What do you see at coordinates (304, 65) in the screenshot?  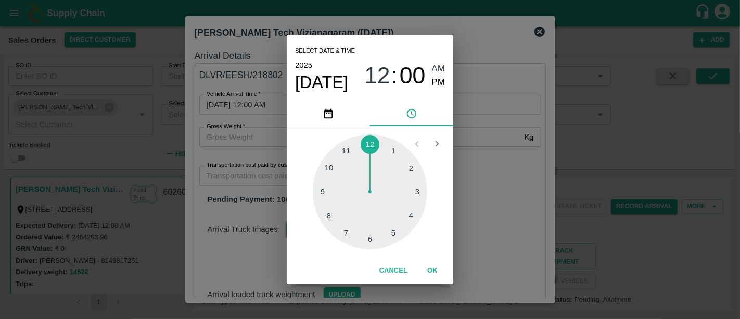 I see `button: 2025` at bounding box center [304, 65].